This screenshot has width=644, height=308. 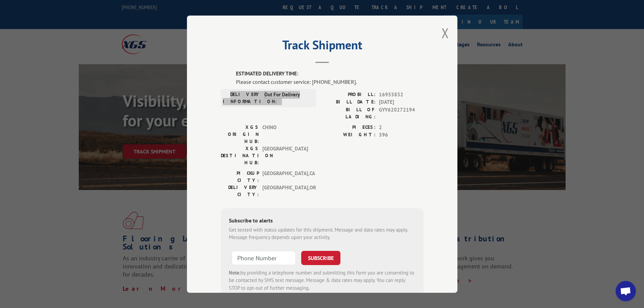 I want to click on span: CHINO, so click(x=285, y=134).